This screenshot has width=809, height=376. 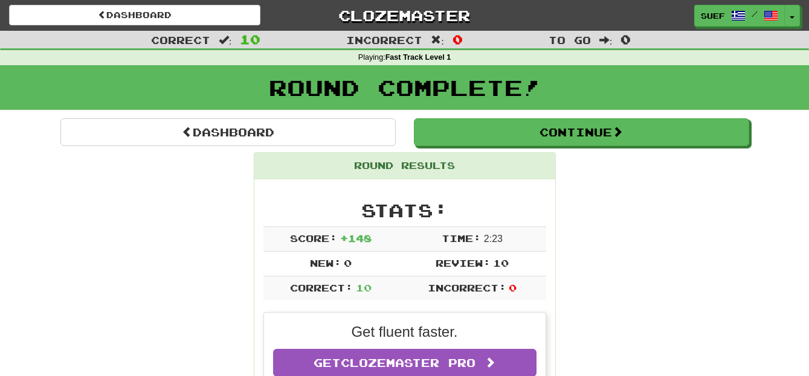 I want to click on span: To go, so click(x=570, y=40).